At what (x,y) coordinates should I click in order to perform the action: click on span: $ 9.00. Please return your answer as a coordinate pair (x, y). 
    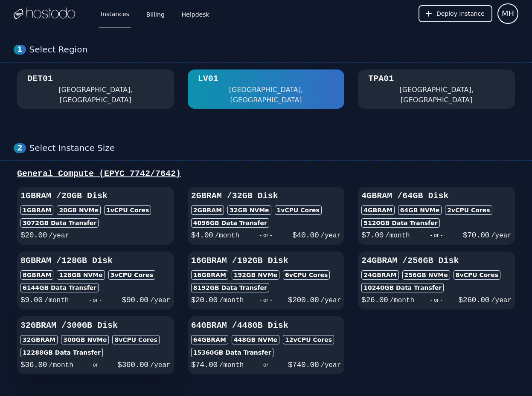
    Looking at the image, I should click on (31, 300).